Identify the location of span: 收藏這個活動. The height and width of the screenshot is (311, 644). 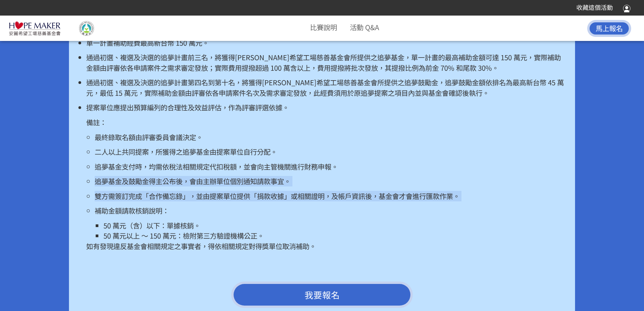
(595, 7).